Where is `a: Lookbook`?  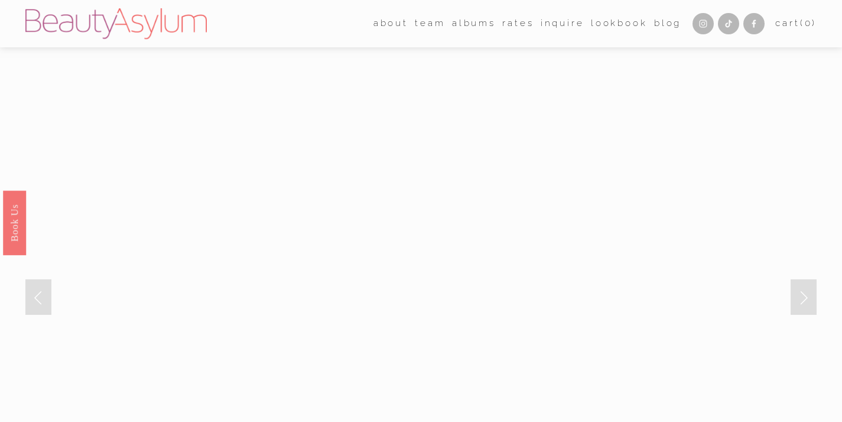 a: Lookbook is located at coordinates (620, 24).